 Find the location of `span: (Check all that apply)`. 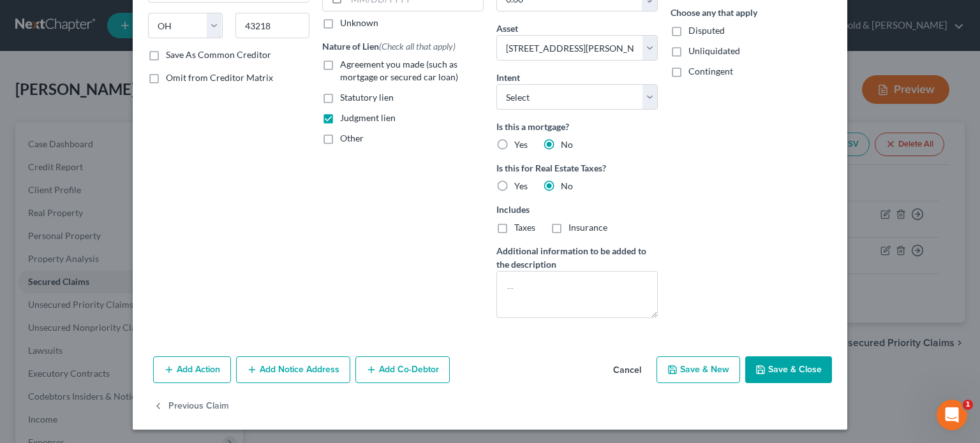

span: (Check all that apply) is located at coordinates (418, 46).